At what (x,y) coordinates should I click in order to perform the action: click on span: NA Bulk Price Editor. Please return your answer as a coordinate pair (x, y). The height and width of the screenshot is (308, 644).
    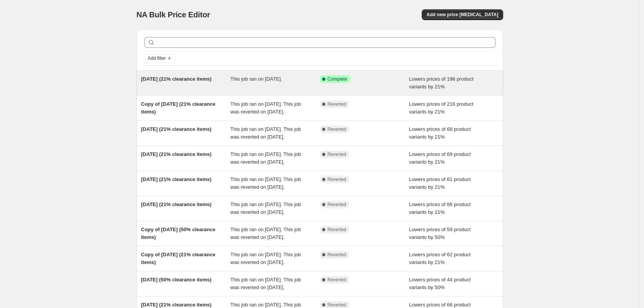
    Looking at the image, I should click on (173, 14).